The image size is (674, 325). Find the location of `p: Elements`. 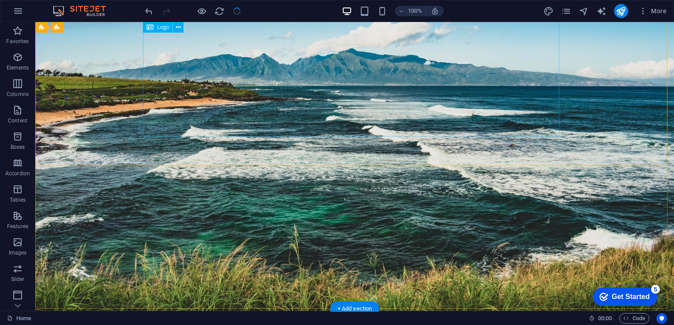

p: Elements is located at coordinates (18, 68).